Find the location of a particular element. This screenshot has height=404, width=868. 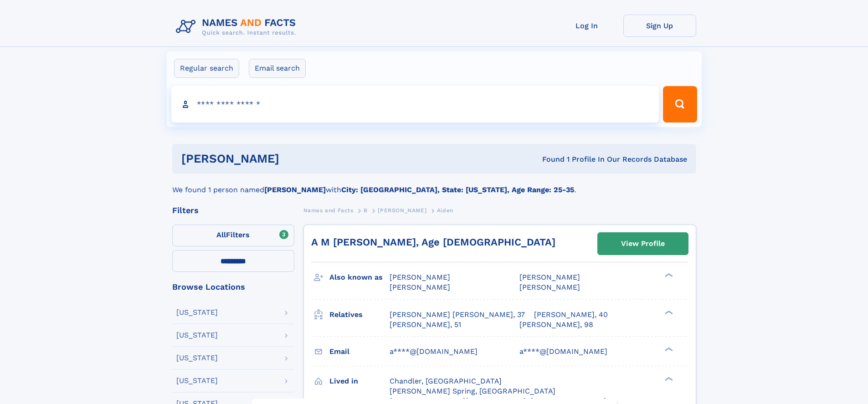

a: View Profile is located at coordinates (643, 243).